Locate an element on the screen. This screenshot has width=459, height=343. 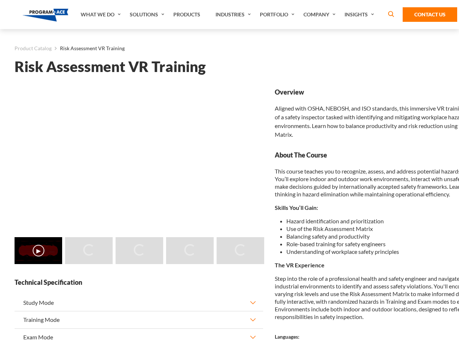
strong: Technical Specification is located at coordinates (139, 282).